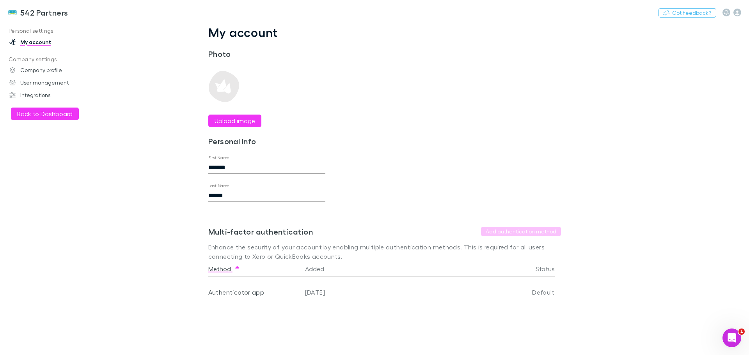 This screenshot has height=355, width=749. Describe the element at coordinates (53, 83) in the screenshot. I see `a: User management` at that location.